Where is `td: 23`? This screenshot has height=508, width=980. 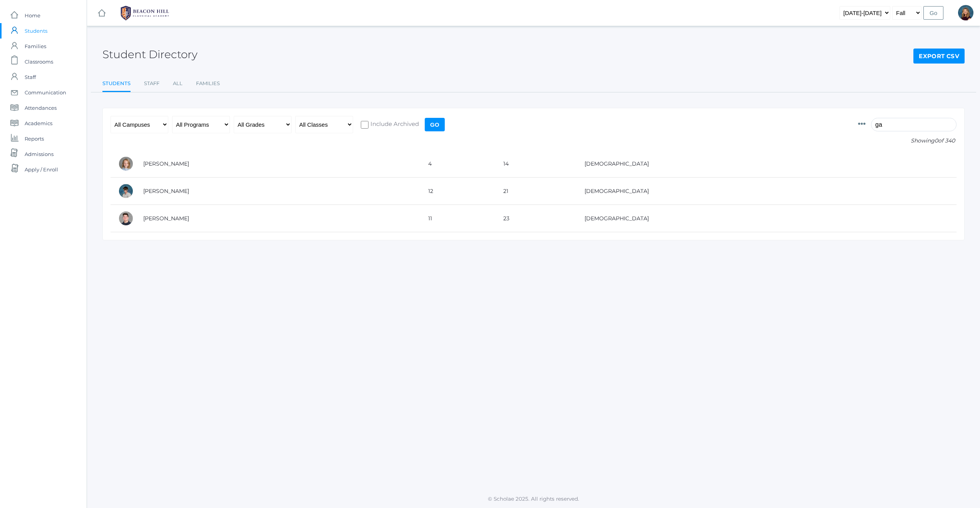
td: 23 is located at coordinates (536, 218).